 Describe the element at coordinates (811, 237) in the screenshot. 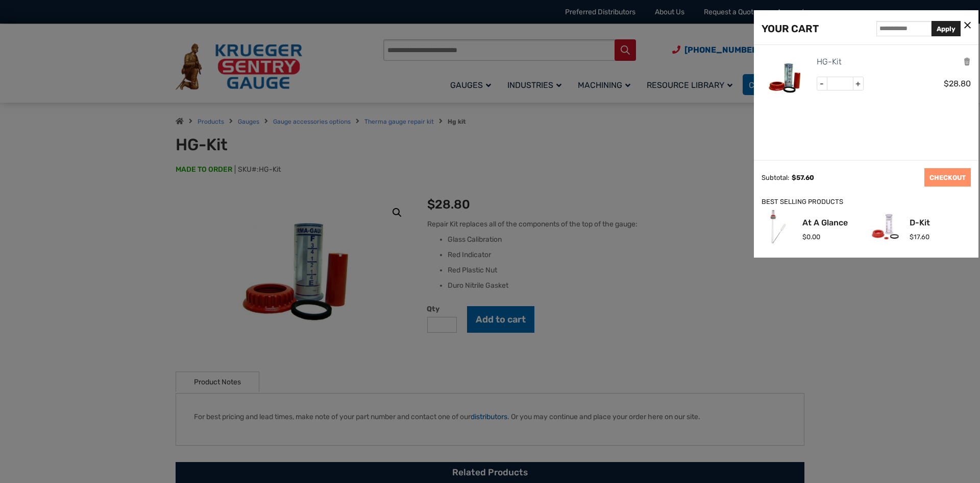

I see `span: 0.00` at that location.